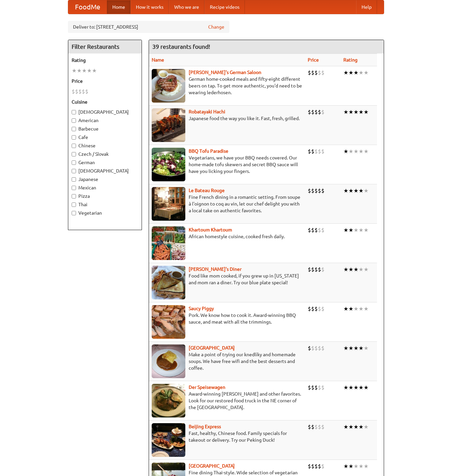 Image resolution: width=452 pixels, height=476 pixels. Describe the element at coordinates (105, 188) in the screenshot. I see `label: Mexican` at that location.